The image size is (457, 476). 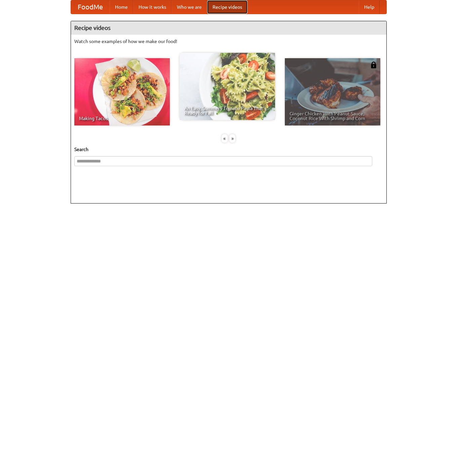 What do you see at coordinates (227, 87) in the screenshot?
I see `a: An Easy, Summery Tomato Pasta That's Ready for Fall` at bounding box center [227, 87].